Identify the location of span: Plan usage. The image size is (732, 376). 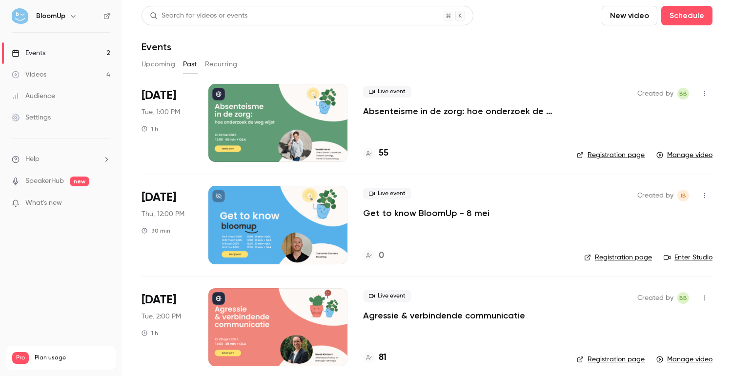
(72, 358).